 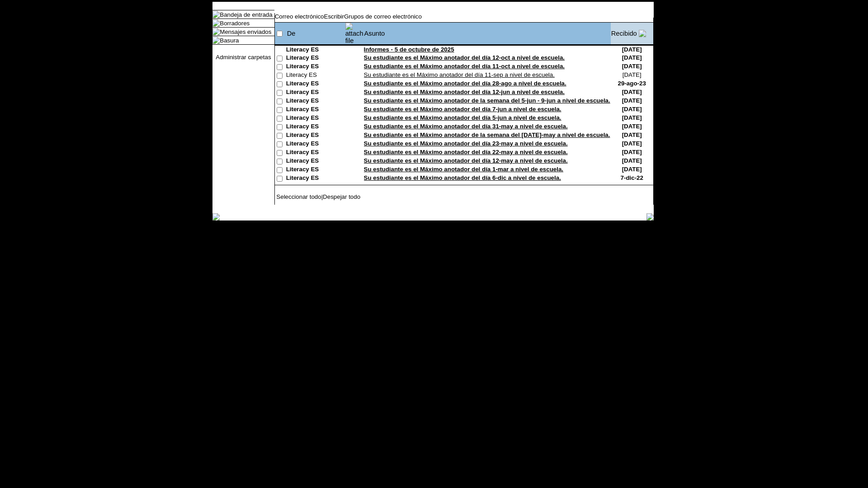 What do you see at coordinates (334, 16) in the screenshot?
I see `a: Escribir` at bounding box center [334, 16].